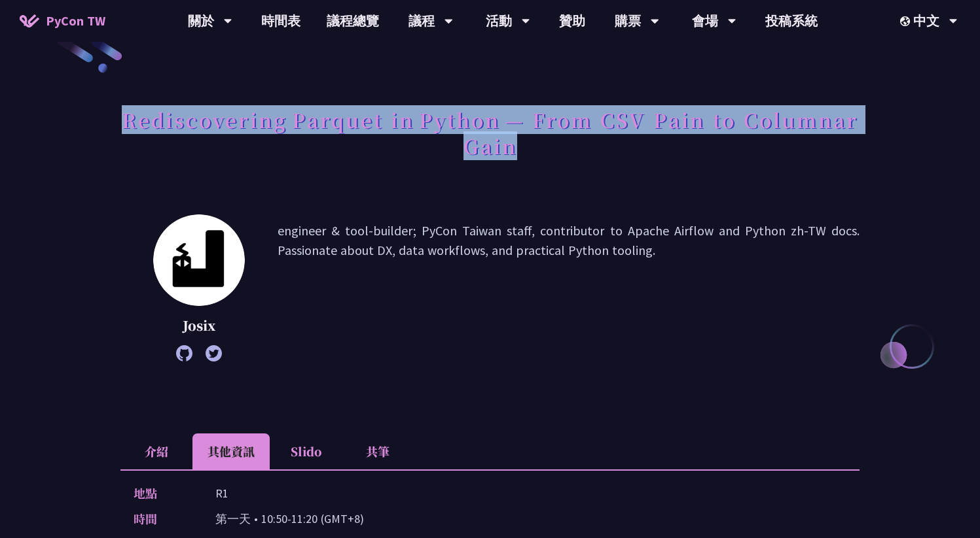  What do you see at coordinates (156, 451) in the screenshot?
I see `li: 介紹` at bounding box center [156, 451].